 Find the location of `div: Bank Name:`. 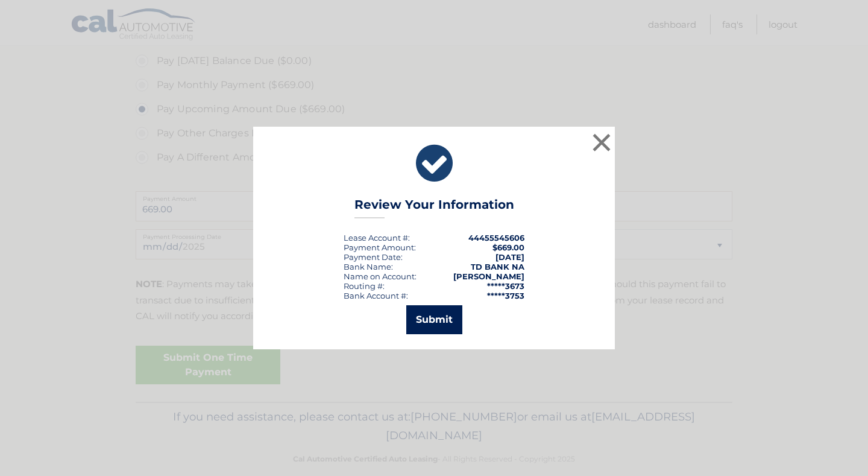

div: Bank Name: is located at coordinates (368, 267).